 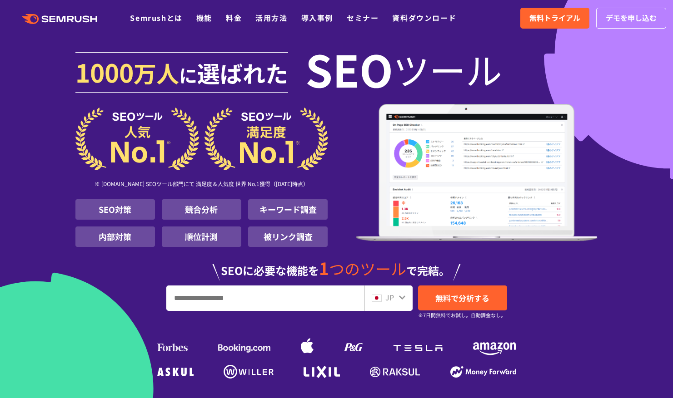 What do you see at coordinates (631, 18) in the screenshot?
I see `span: デモを申し込む` at bounding box center [631, 18].